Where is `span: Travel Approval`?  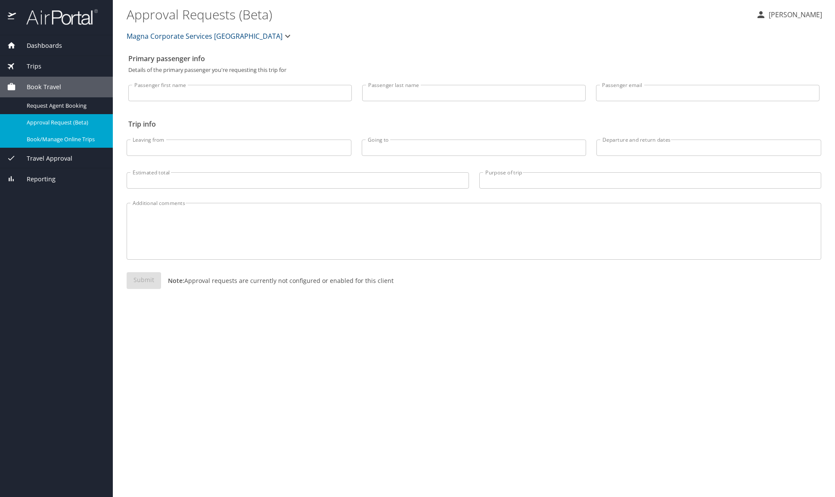 span: Travel Approval is located at coordinates (44, 158).